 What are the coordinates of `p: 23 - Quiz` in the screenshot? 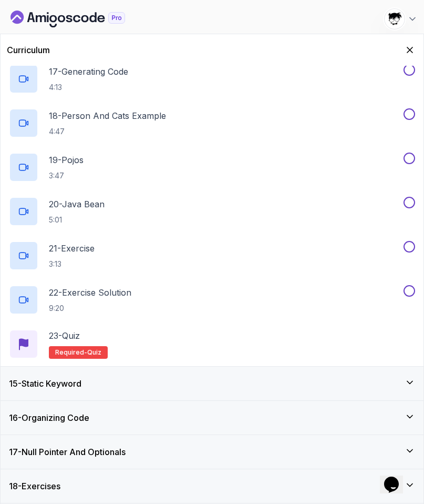 It's located at (64, 336).